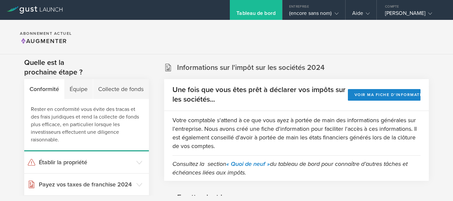  What do you see at coordinates (46, 33) in the screenshot?
I see `font: Abonnement actuel` at bounding box center [46, 33].